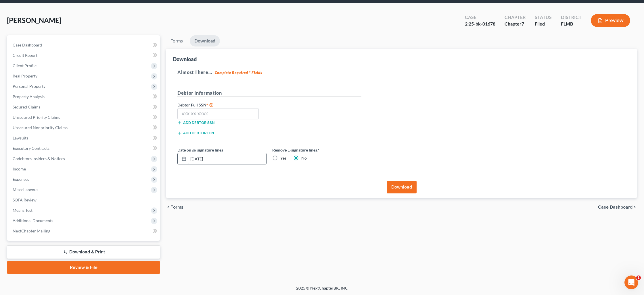 The width and height of the screenshot is (644, 295). Describe the element at coordinates (25, 200) in the screenshot. I see `span: SOFA Review` at that location.